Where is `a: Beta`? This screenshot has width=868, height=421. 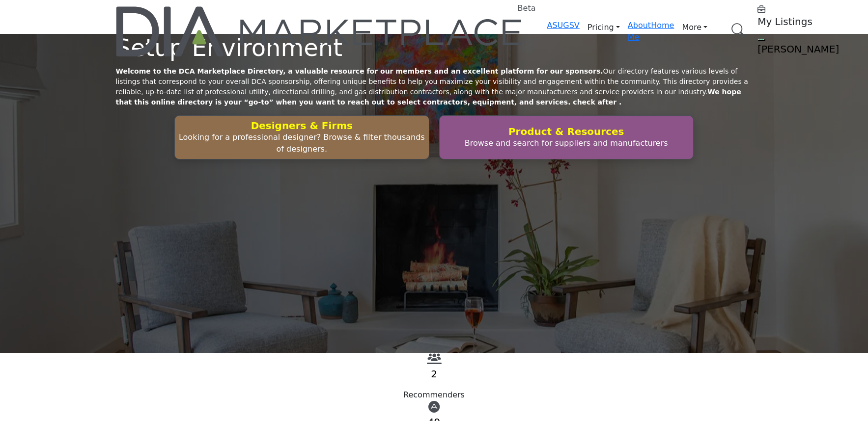 a: Beta is located at coordinates (319, 32).